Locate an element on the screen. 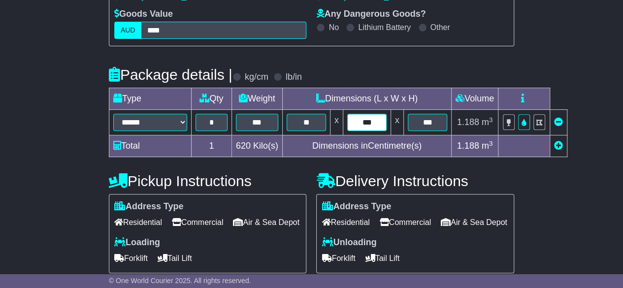 The image size is (623, 288). h4: Delivery Instructions is located at coordinates (415, 181).